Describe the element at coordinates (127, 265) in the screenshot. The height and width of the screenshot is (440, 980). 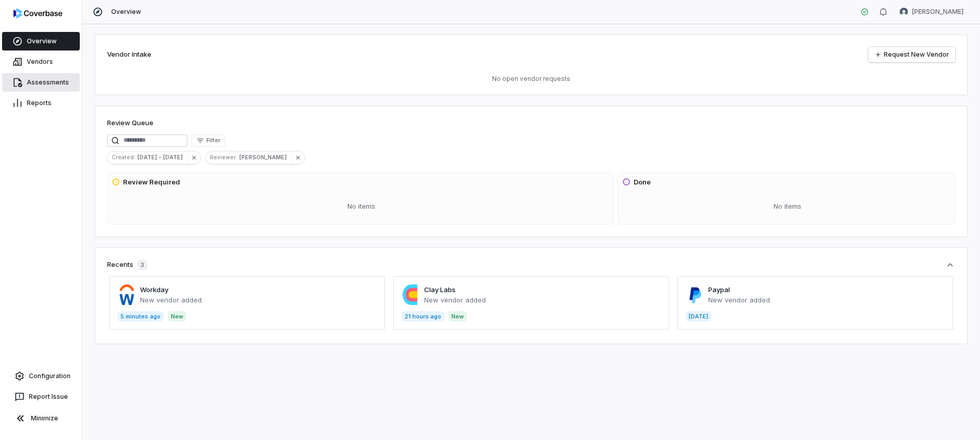
I see `div: Recents` at that location.